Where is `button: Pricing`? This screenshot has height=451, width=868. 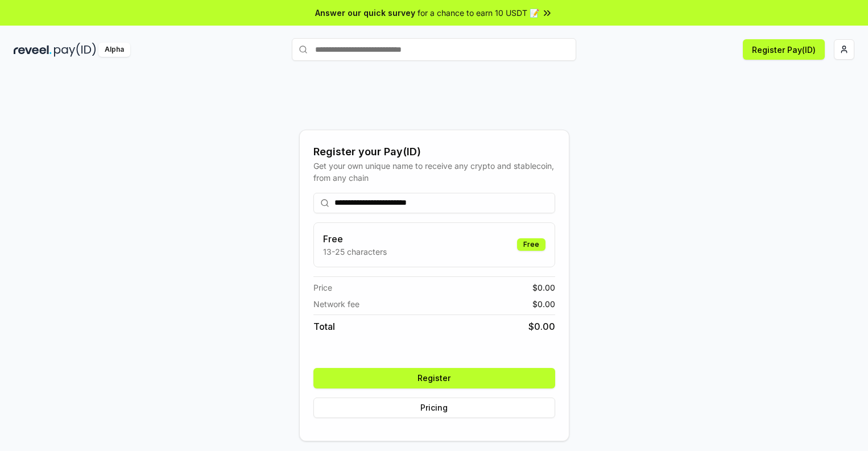 button: Pricing is located at coordinates (434, 407).